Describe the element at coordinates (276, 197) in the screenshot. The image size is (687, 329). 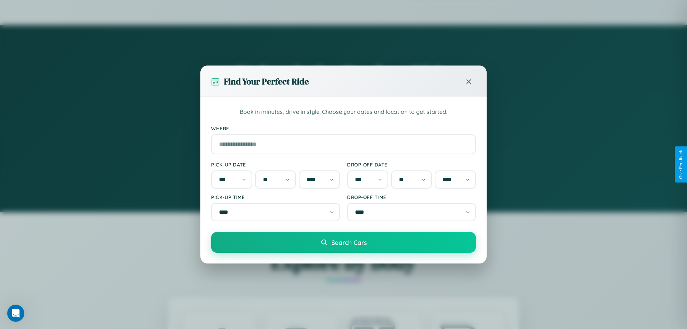
I see `label: Pick-up Time` at that location.